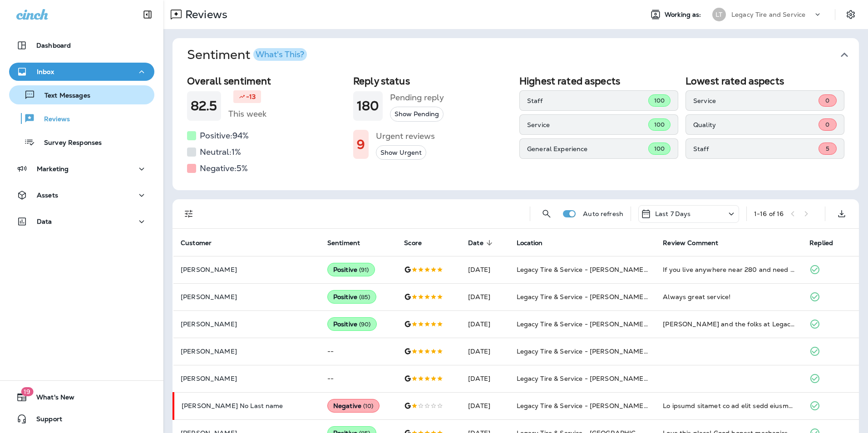 This screenshot has height=433, width=868. Describe the element at coordinates (417, 114) in the screenshot. I see `button: Show Pending` at that location.